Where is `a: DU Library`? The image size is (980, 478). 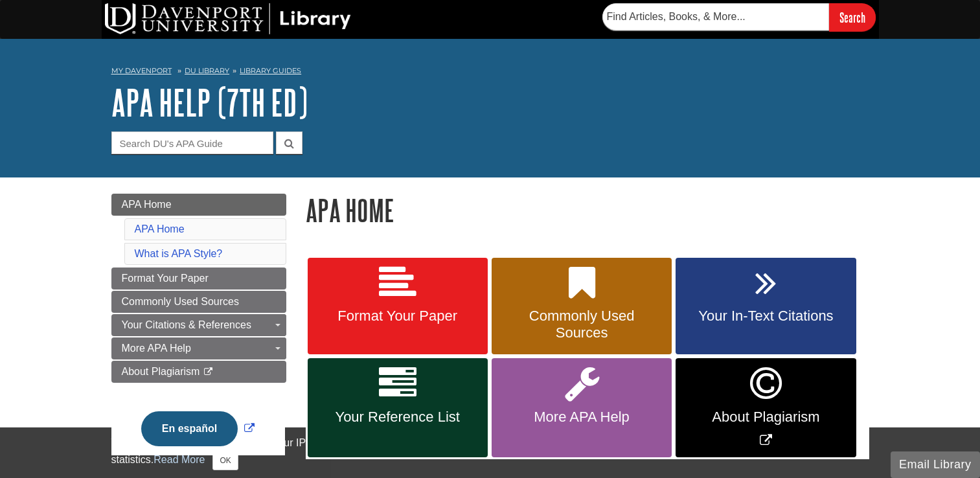
a: DU Library is located at coordinates (207, 71).